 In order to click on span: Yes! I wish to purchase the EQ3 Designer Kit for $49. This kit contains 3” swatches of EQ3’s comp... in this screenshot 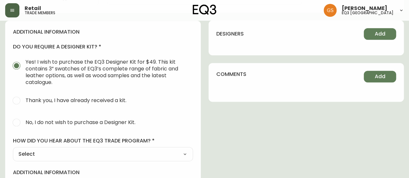, I will do `click(107, 72)`.